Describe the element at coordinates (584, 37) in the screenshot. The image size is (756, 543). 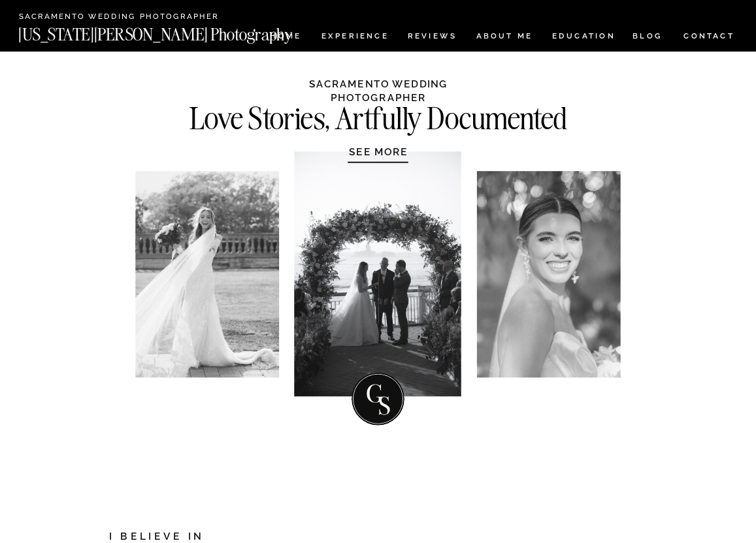
I see `a: EDUCATION` at that location.